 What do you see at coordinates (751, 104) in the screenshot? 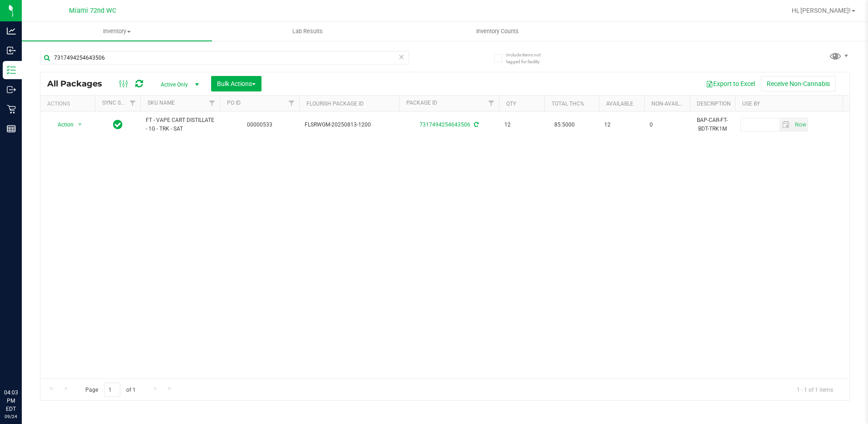
I see `a: Use By` at bounding box center [751, 104].